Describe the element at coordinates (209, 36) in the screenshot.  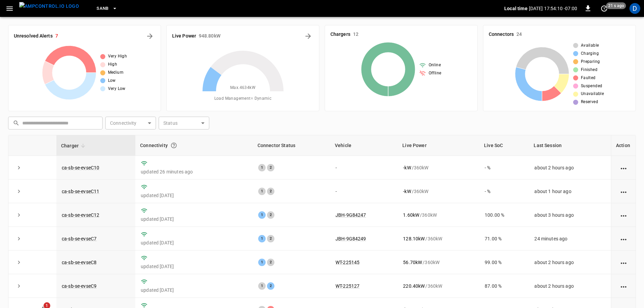
I see `h6: 948.80 kW` at that location.